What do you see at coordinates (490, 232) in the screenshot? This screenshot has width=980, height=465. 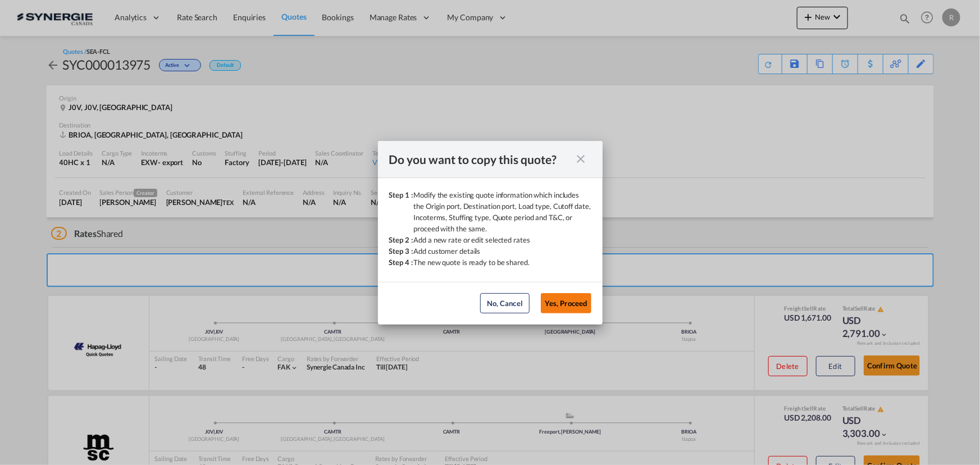 I see `md-dialog: Step 1 : ...` at bounding box center [490, 232].